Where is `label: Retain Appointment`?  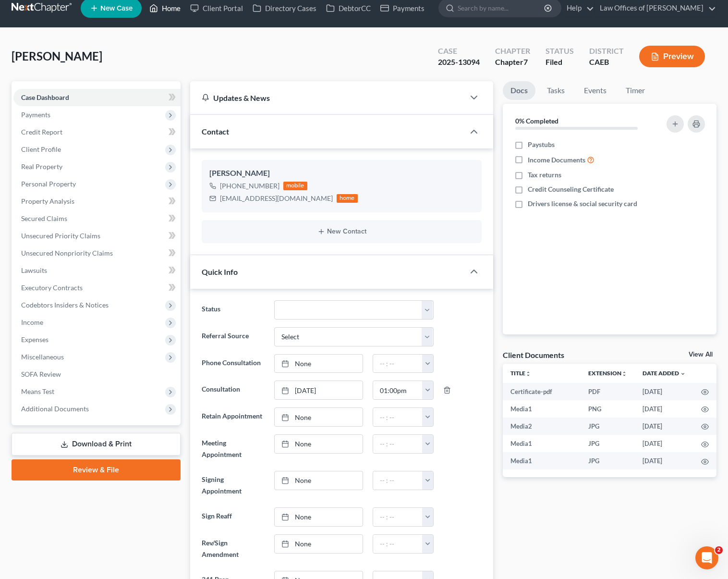 label: Retain Appointment is located at coordinates (233, 417).